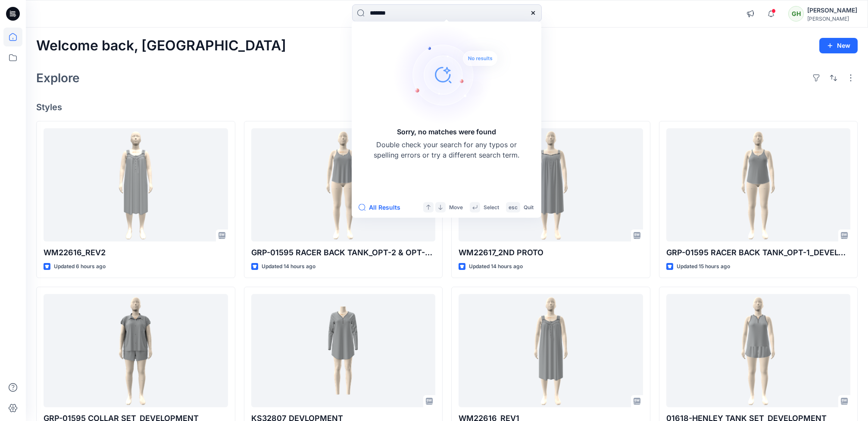 The height and width of the screenshot is (421, 868). Describe the element at coordinates (343, 253) in the screenshot. I see `p: GRP-01595 RACER BACK TANK_OPT-2 & OPT-3_DEVELOPMENT` at that location.